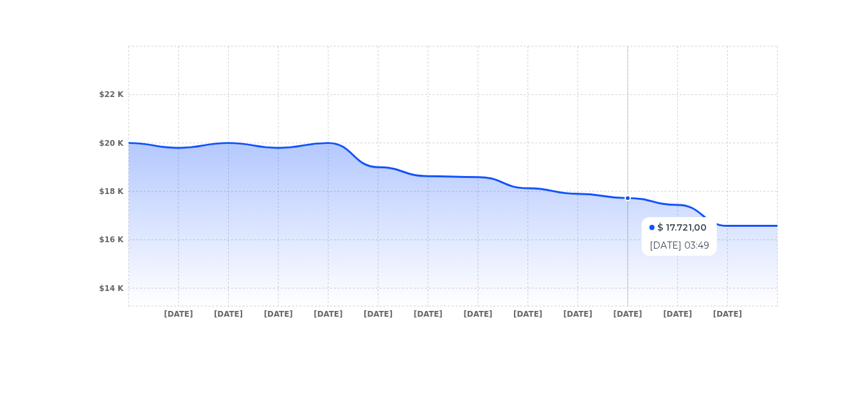 The image size is (868, 397). I want to click on tspan: $22 K, so click(111, 94).